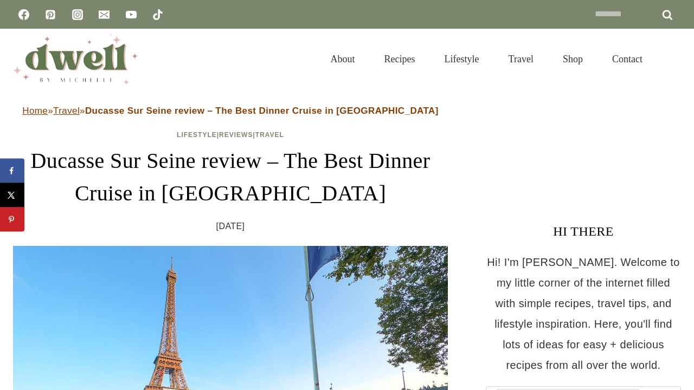 Image resolution: width=694 pixels, height=390 pixels. Describe the element at coordinates (75, 59) in the screenshot. I see `a: DWELL by michelle` at that location.